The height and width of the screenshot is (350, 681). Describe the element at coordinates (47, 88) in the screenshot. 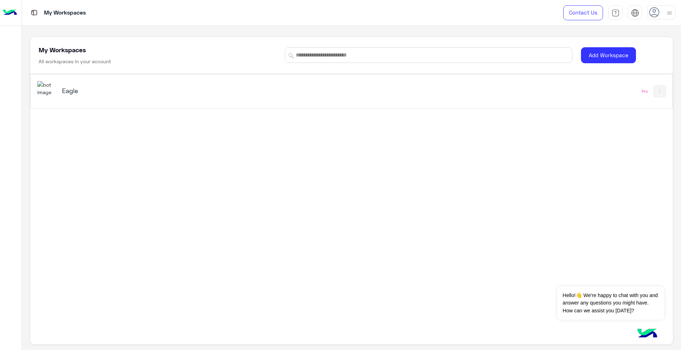

I see `img: 713415422032625` at that location.